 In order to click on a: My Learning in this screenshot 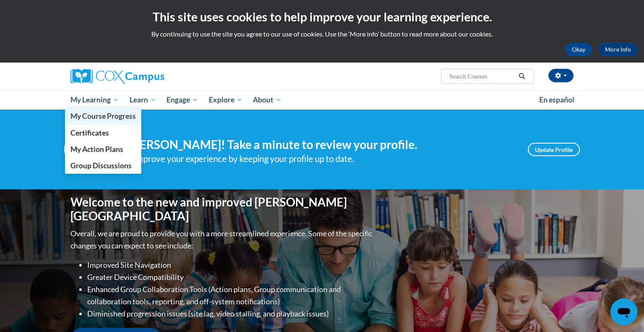, I will do `click(94, 100)`.